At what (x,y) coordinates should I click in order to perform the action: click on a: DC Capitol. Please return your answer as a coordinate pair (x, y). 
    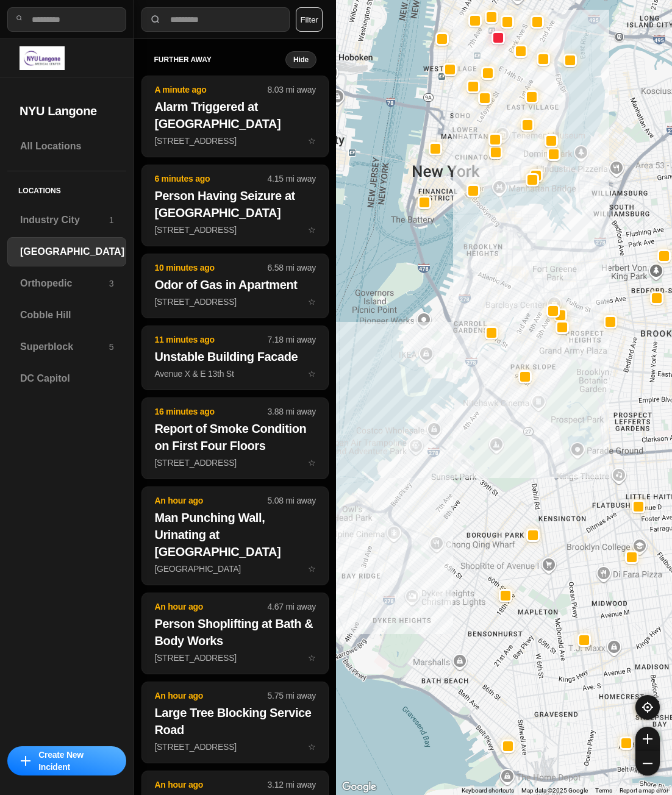
    Looking at the image, I should click on (66, 379).